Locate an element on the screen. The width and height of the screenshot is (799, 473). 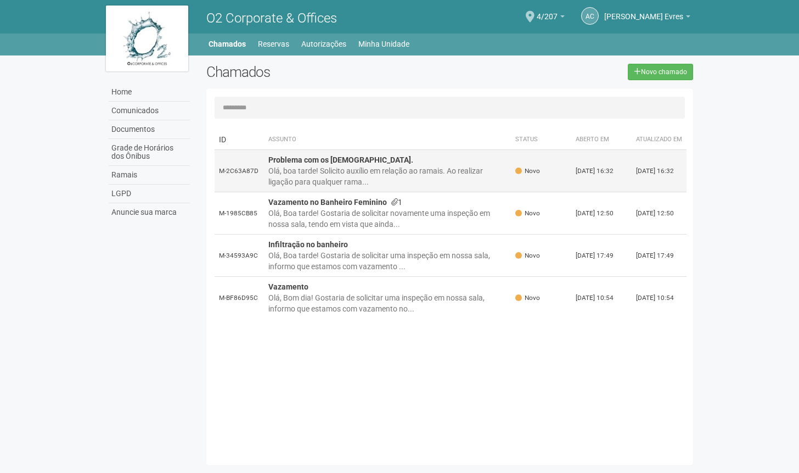
a: Documentos is located at coordinates (149, 130).